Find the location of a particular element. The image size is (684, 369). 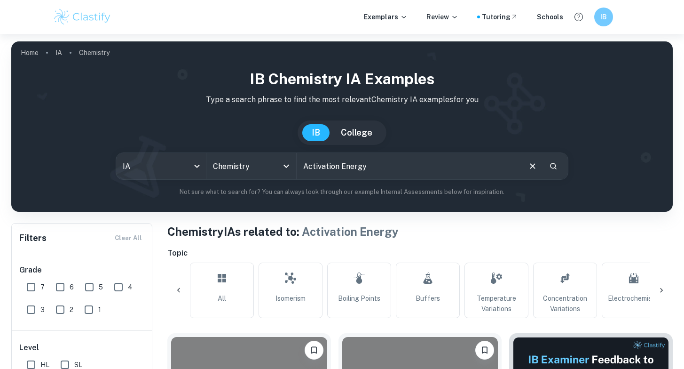

span: 4 is located at coordinates (130, 287).